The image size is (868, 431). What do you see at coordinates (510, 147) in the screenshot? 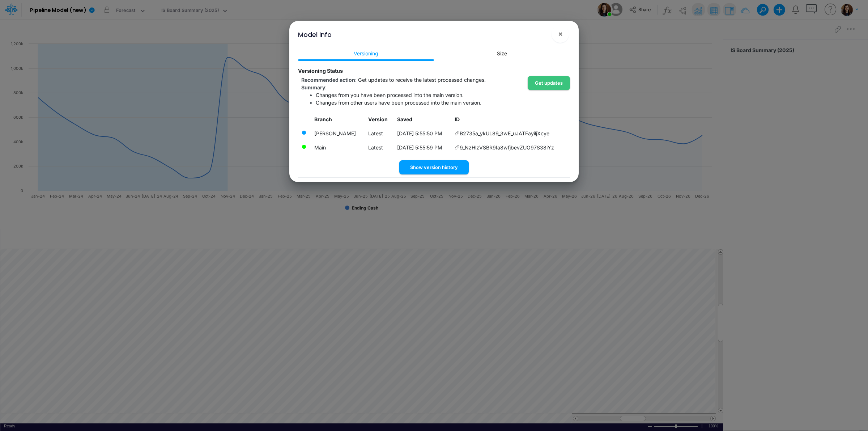
I see `td: 9_NzHlzVSBR9Ia8wfjbevZUO97S38iYz` at bounding box center [510, 147].